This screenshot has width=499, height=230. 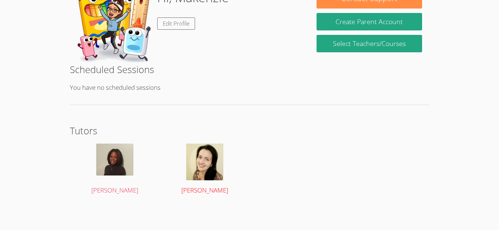 I want to click on a: Select Teachers/Courses, so click(x=370, y=43).